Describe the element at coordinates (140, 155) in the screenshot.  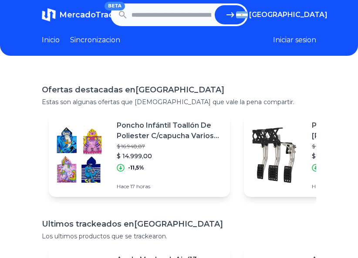
I see `a: Featured imagePoncho Infántil Toallón De Poliester C/capucha Varios Estamp$ 16.948,87$ 14.999,00-...` at that location.